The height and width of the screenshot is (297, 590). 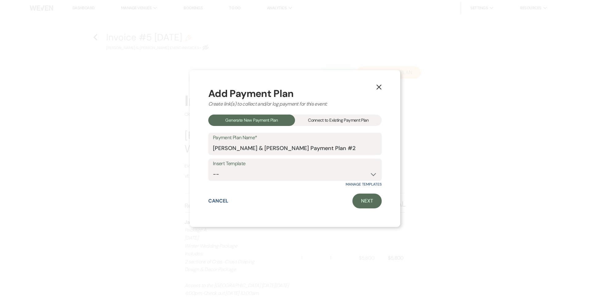 What do you see at coordinates (295, 93) in the screenshot?
I see `div: Add Payment Plan` at bounding box center [295, 93].